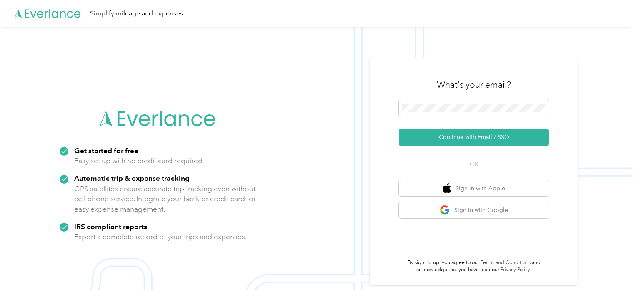  I want to click on a: Privacy Policy, so click(516, 269).